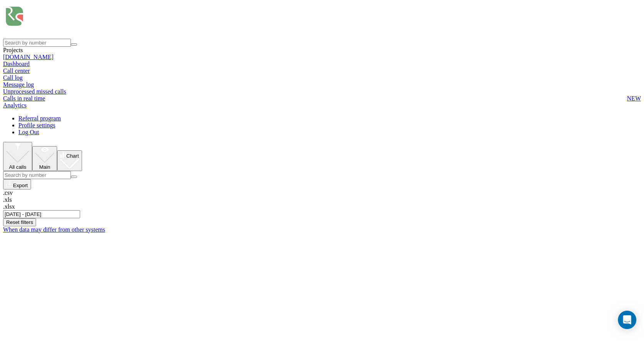  I want to click on span: .csv, so click(7, 193).